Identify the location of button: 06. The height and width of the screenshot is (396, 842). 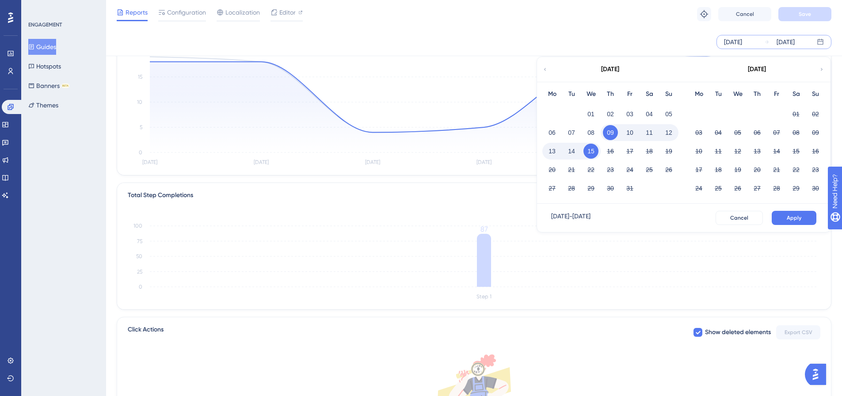
(758, 133).